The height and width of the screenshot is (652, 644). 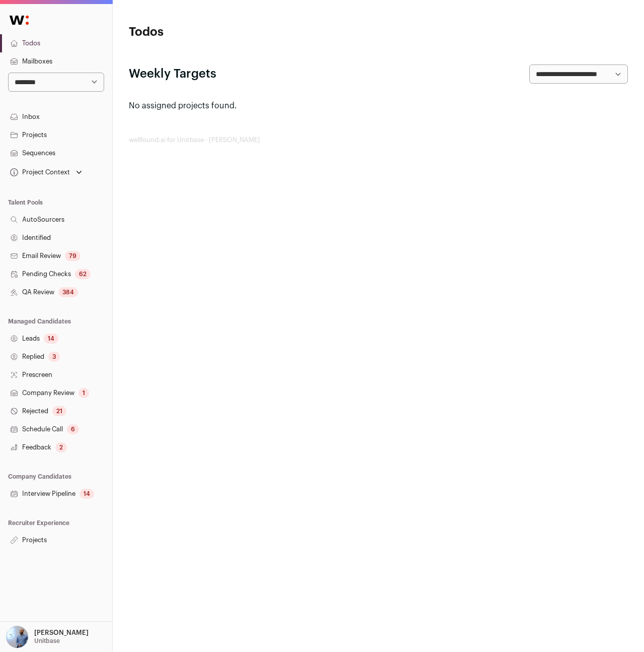 What do you see at coordinates (83, 274) in the screenshot?
I see `div: 62` at bounding box center [83, 274].